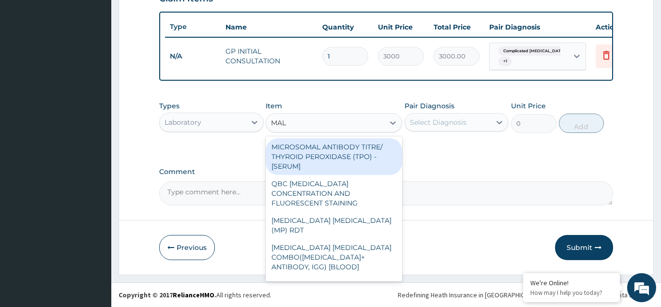 The height and width of the screenshot is (307, 661). What do you see at coordinates (194, 295) in the screenshot?
I see `a: RelianceHMO` at bounding box center [194, 295].